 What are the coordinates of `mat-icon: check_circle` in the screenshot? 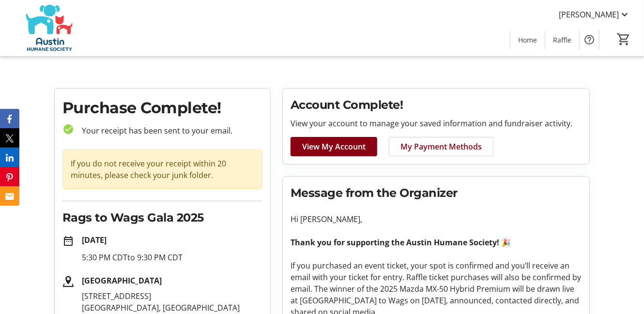 It's located at (69, 129).